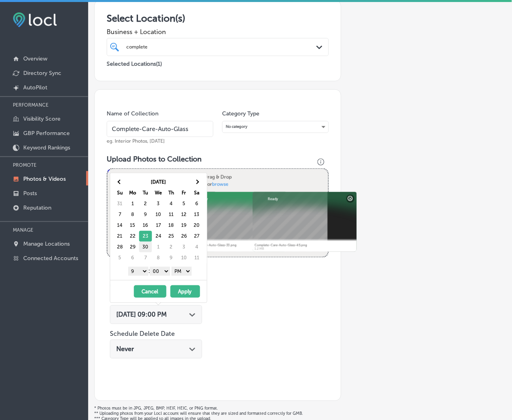 The width and height of the screenshot is (512, 420). Describe the element at coordinates (171, 225) in the screenshot. I see `td: 18` at that location.